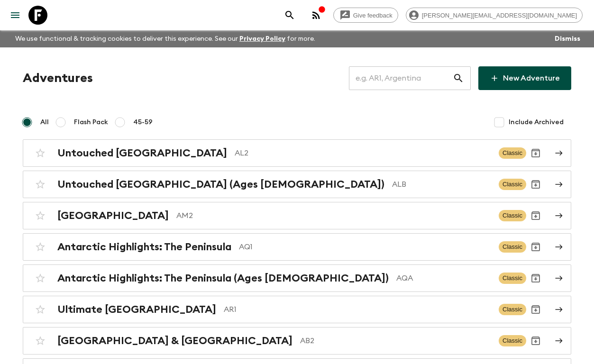 This screenshot has width=594, height=364. Describe the element at coordinates (58, 78) in the screenshot. I see `h1: Adventures` at that location.